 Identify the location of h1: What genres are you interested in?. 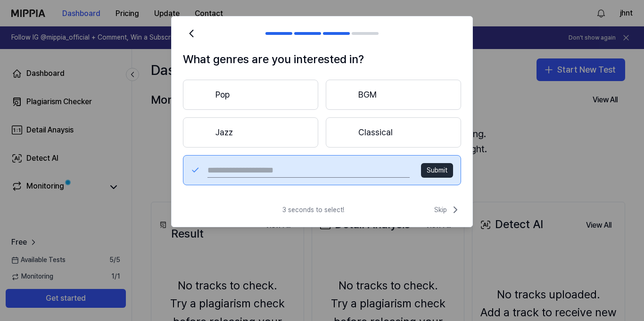
(322, 60).